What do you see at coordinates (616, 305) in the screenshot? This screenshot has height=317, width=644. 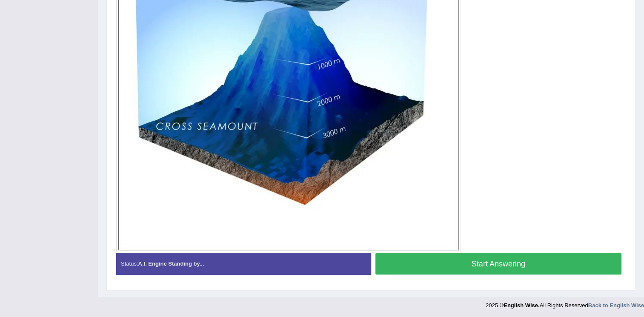 I see `a: Back to English Wise` at bounding box center [616, 305].